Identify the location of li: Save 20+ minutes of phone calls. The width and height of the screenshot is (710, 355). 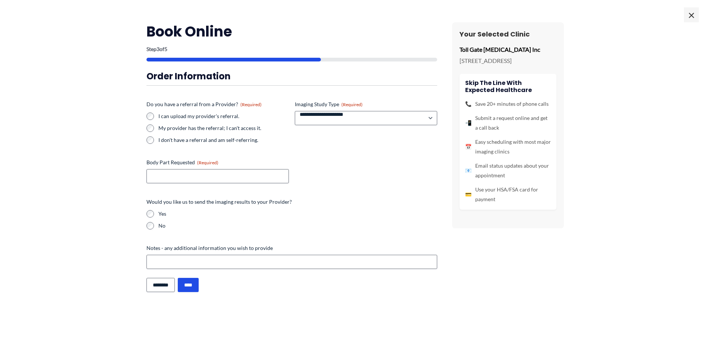
(508, 104).